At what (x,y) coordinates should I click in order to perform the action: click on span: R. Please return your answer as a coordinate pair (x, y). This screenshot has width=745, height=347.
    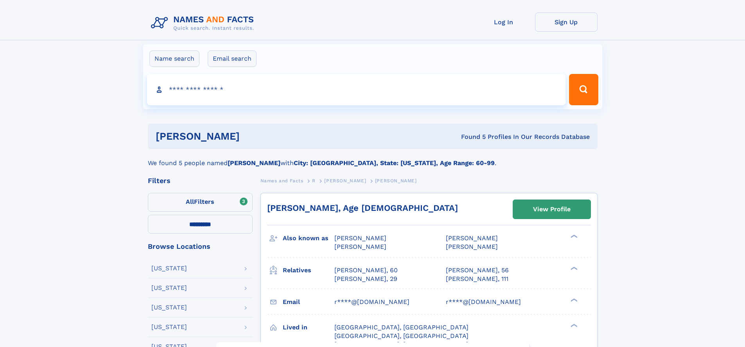
    Looking at the image, I should click on (314, 181).